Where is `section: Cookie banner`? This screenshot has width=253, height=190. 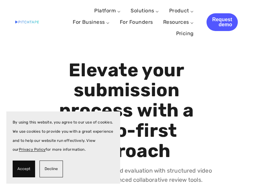
section: Cookie banner is located at coordinates (63, 148).